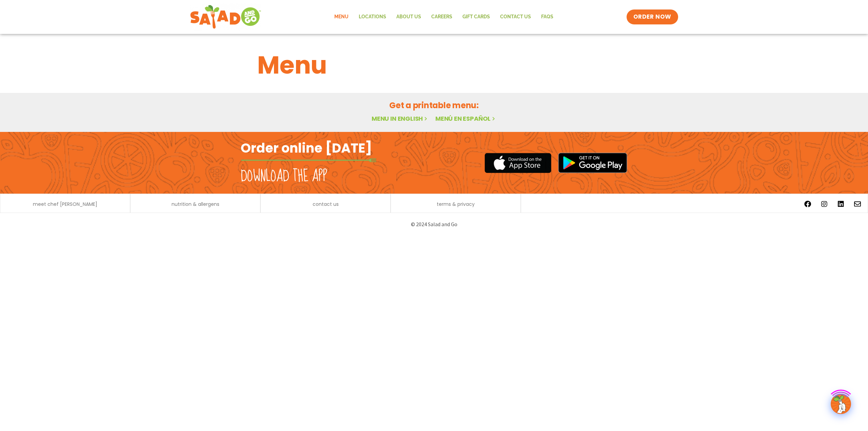 The height and width of the screenshot is (431, 868). Describe the element at coordinates (455, 204) in the screenshot. I see `a: terms & privacy` at that location.